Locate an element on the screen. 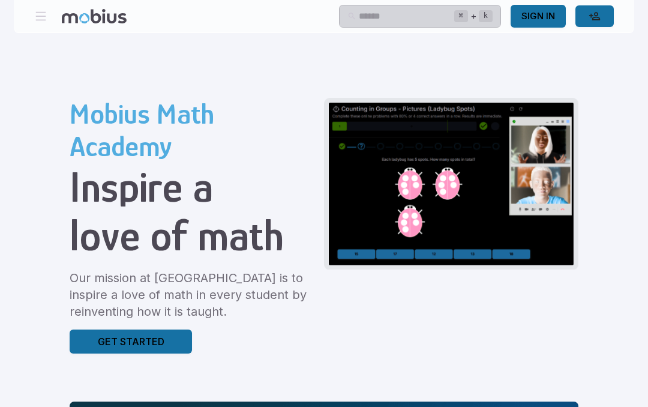 The height and width of the screenshot is (407, 648). h1: Inspire a is located at coordinates (192, 186).